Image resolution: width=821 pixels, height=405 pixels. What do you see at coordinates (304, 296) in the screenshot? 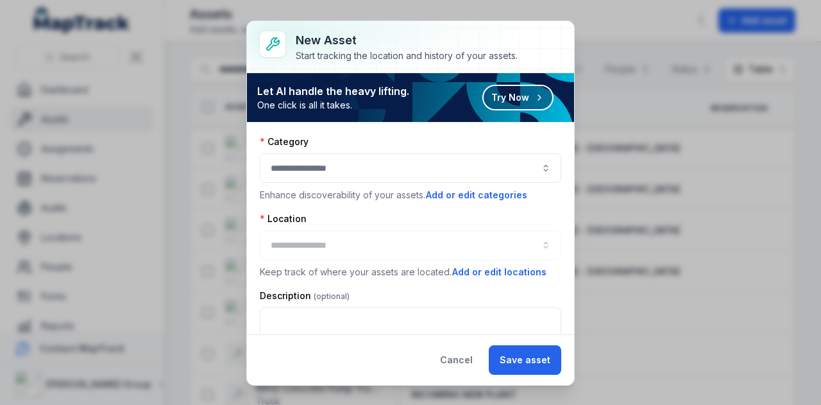
I see `label: Description` at bounding box center [304, 296].